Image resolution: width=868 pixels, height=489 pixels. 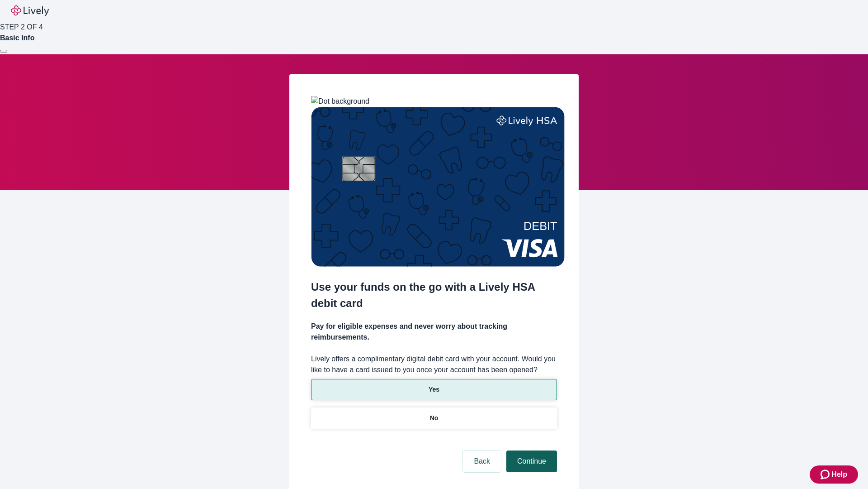 What do you see at coordinates (839, 474) in the screenshot?
I see `span: Help` at bounding box center [839, 474].